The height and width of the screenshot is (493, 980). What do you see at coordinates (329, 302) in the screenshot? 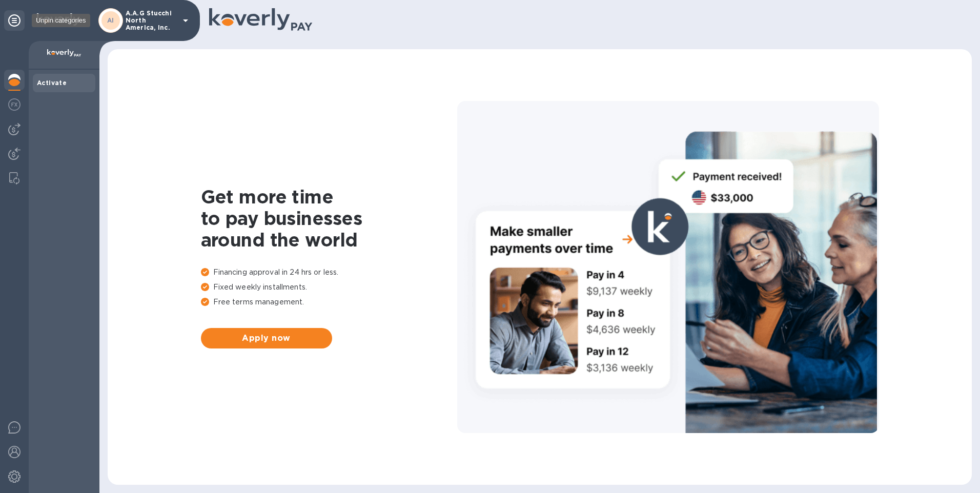
I see `p: Free terms management.` at bounding box center [329, 302].